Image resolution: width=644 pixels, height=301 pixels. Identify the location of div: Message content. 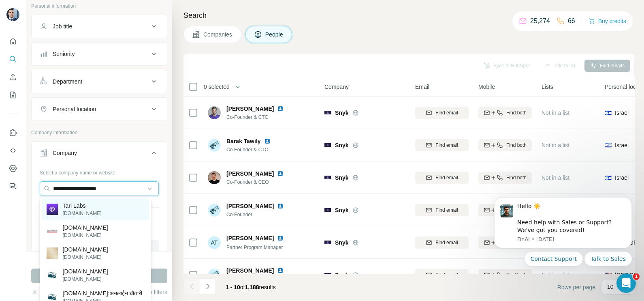
(90, 28).